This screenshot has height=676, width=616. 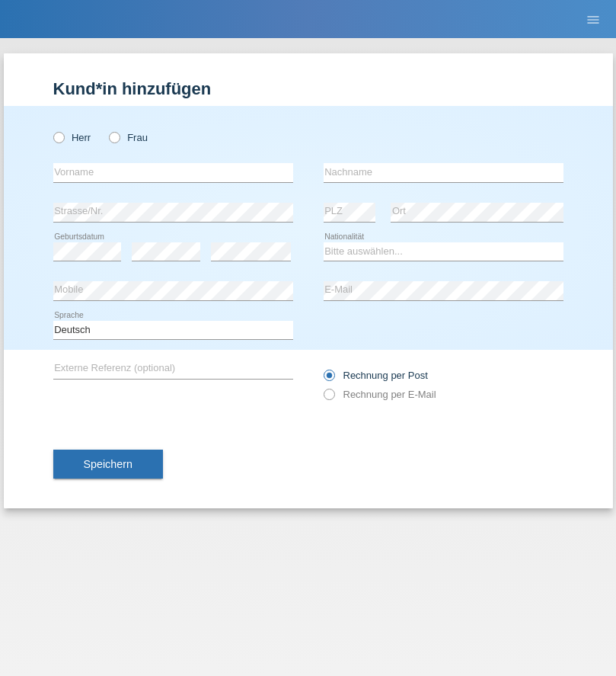 I want to click on a: menu, so click(x=593, y=19).